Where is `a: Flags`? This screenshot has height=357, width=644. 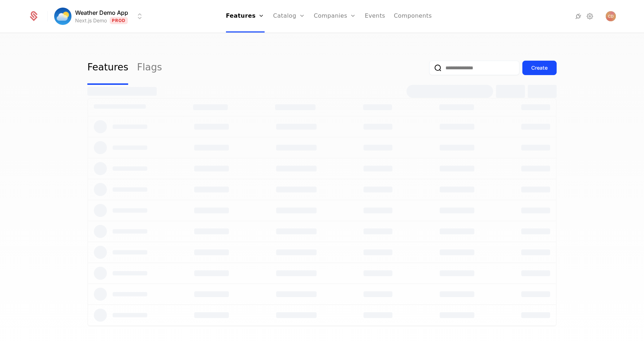 a: Flags is located at coordinates (149, 68).